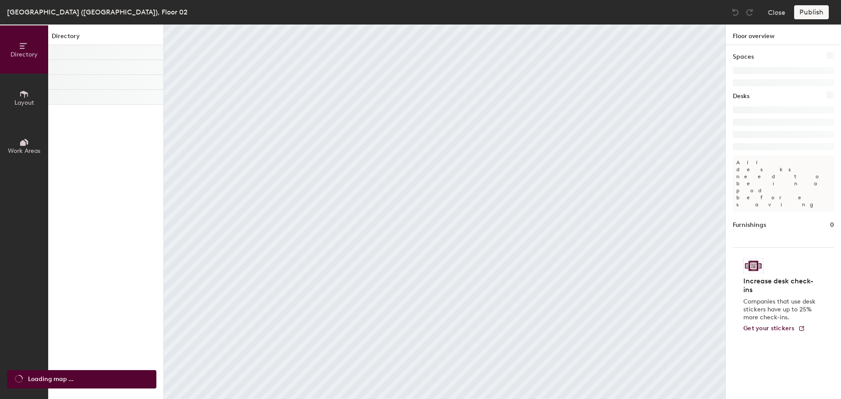  What do you see at coordinates (783, 35) in the screenshot?
I see `h1: Floor overview` at bounding box center [783, 35].